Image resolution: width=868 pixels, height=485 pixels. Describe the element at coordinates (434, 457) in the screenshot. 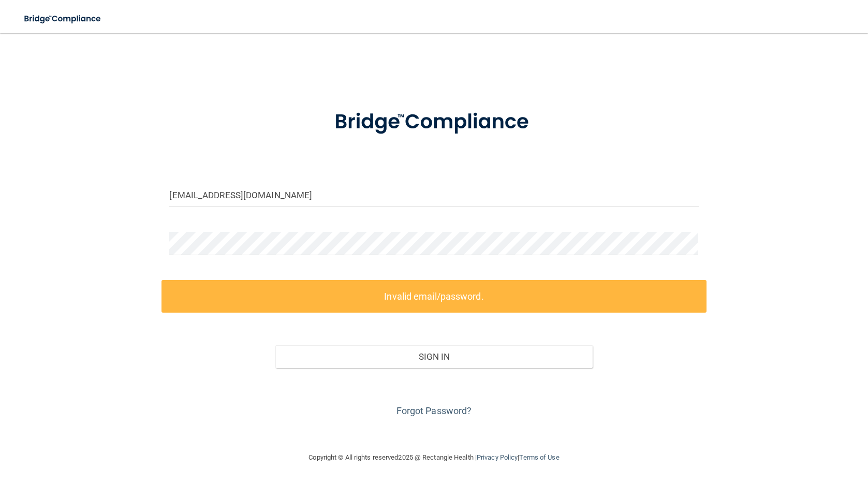

I see `div: Copyright © All rights reserved 2025 @ Rectangle Health | |` at that location.